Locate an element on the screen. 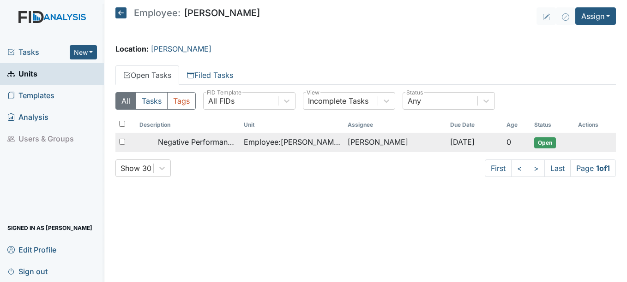  span: Page is located at coordinates (593, 168).